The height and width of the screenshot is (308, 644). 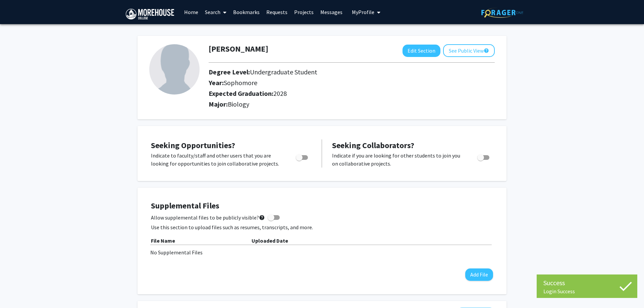 What do you see at coordinates (284, 72) in the screenshot?
I see `span: Undergraduate Student` at bounding box center [284, 72].